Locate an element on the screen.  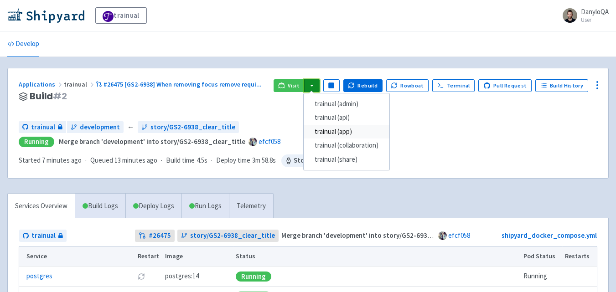
span: Deploy time is located at coordinates (233, 161).